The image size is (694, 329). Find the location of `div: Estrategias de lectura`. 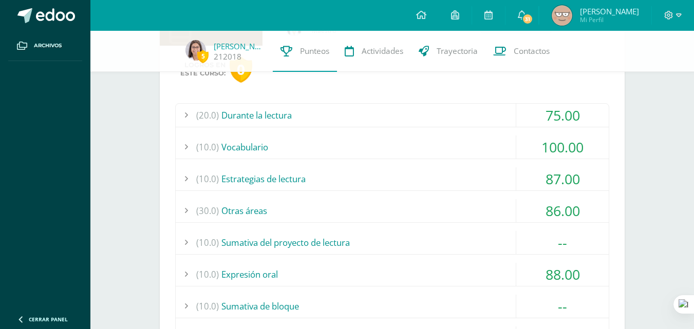

div: Estrategias de lectura is located at coordinates (392, 179).